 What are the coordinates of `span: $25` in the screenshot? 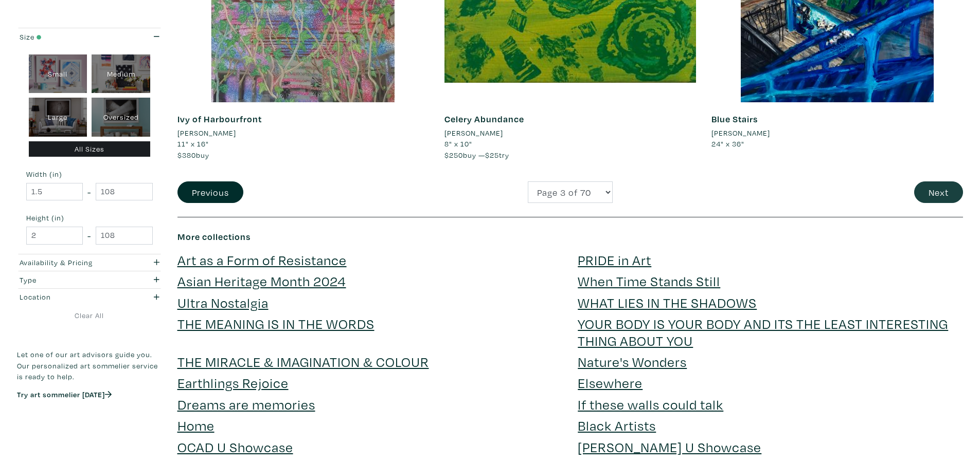 It's located at (492, 155).